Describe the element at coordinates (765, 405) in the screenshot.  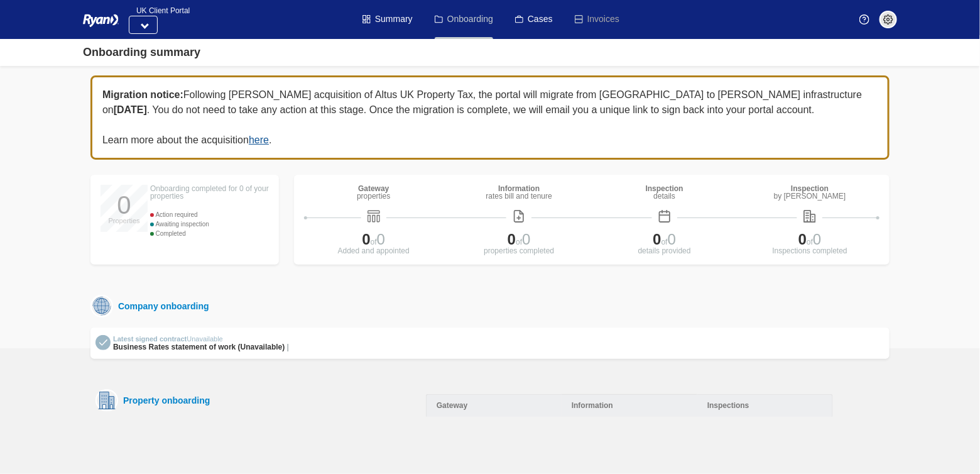
I see `div: Inspections` at that location.